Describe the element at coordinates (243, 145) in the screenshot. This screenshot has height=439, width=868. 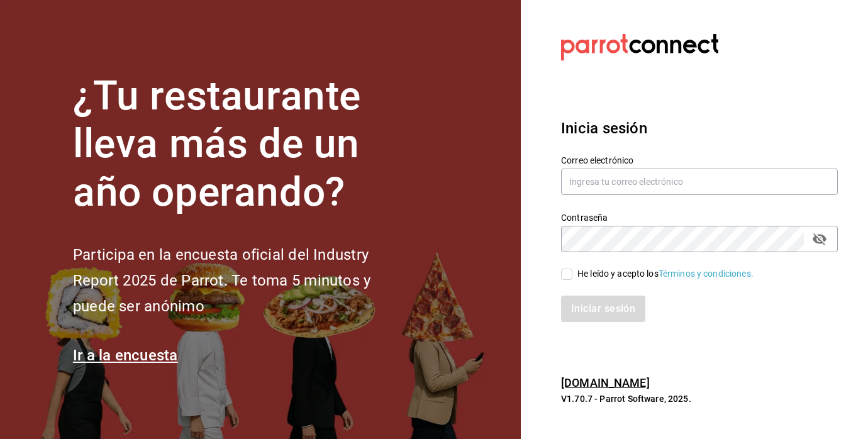
I see `h1: ¿Tu restaurante lleva más de un año operando?` at that location.